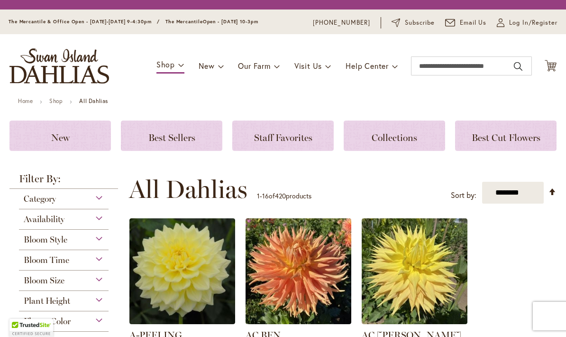 The height and width of the screenshot is (337, 566). I want to click on span: Flower Color, so click(47, 321).